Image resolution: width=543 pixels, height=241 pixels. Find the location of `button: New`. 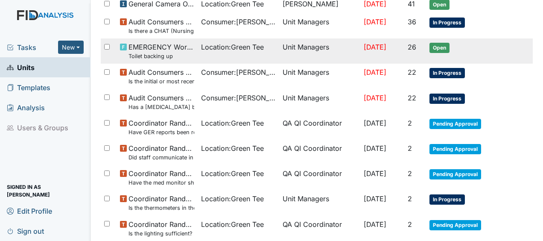

button: New is located at coordinates (71, 47).